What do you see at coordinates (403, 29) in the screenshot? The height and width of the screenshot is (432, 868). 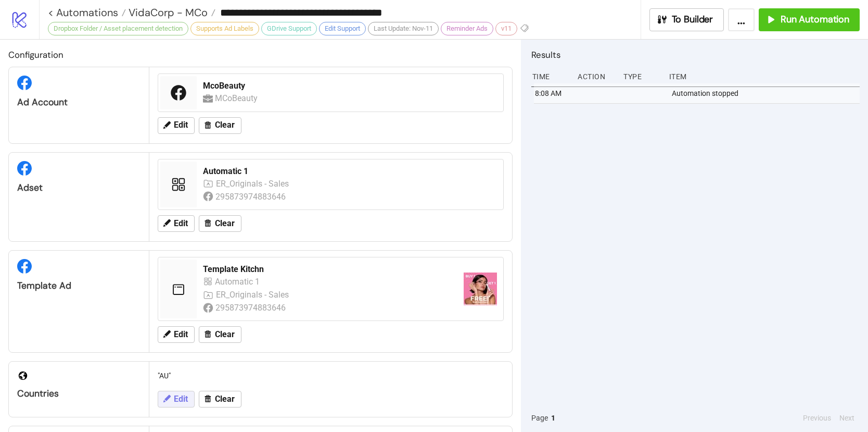 I see `div: Last Update: Nov-11` at bounding box center [403, 29].